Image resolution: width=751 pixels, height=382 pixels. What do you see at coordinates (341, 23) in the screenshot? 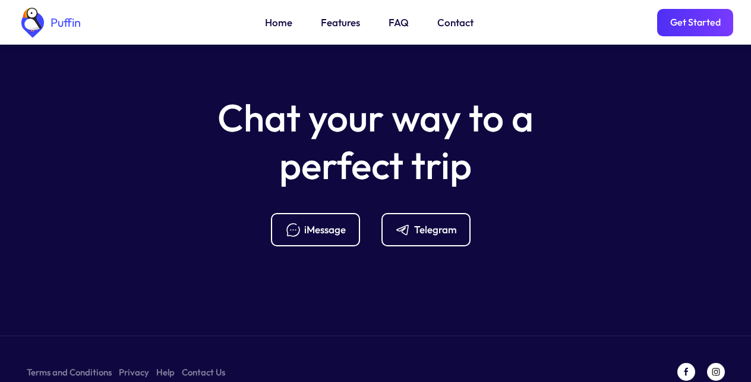
I see `a: Features` at bounding box center [341, 23].